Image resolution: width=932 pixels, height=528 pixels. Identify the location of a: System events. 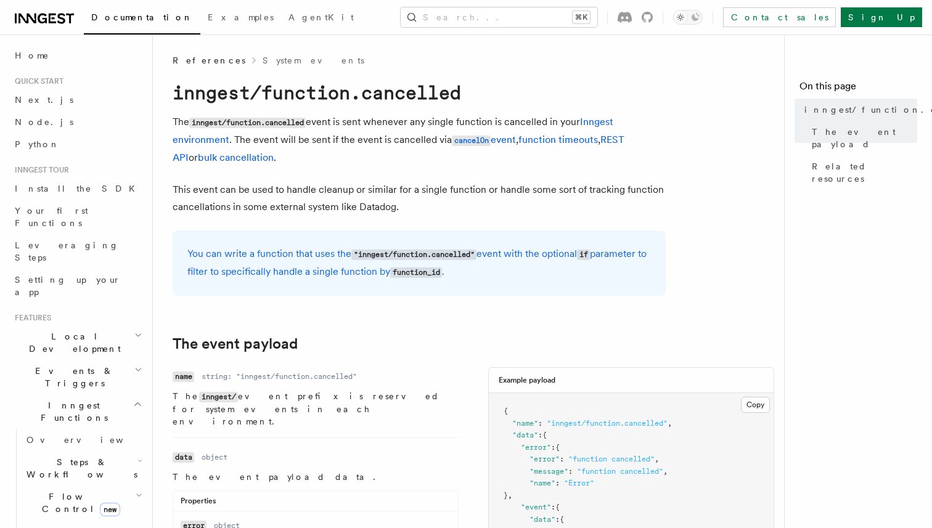
(313, 60).